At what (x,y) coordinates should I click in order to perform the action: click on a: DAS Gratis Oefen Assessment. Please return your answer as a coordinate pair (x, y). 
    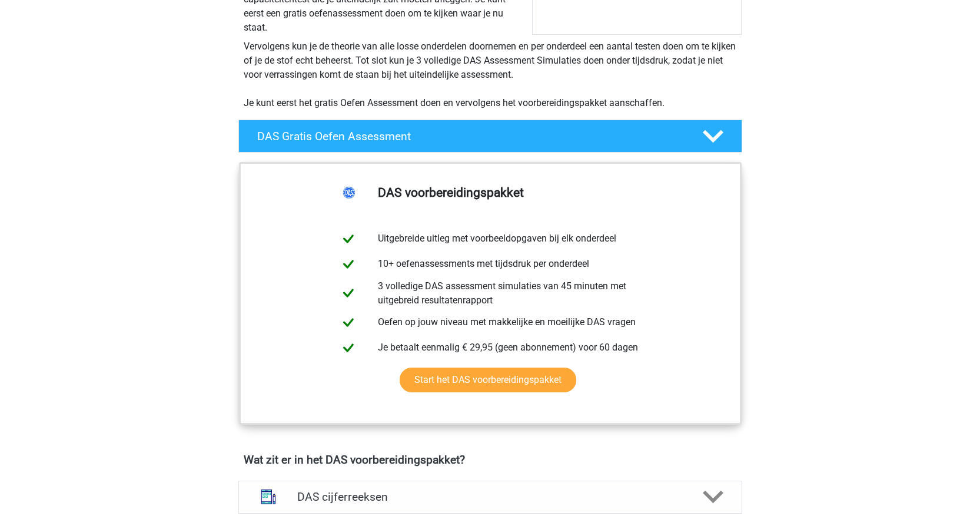
    Looking at the image, I should click on (490, 136).